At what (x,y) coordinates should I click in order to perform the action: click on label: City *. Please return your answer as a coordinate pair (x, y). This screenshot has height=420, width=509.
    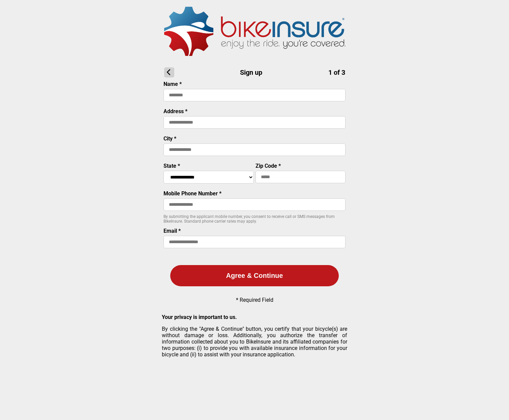
    Looking at the image, I should click on (170, 138).